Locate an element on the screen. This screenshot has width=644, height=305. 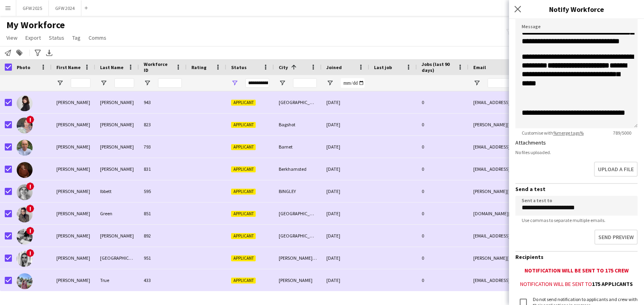
img: John Laurie is located at coordinates (25, 148).